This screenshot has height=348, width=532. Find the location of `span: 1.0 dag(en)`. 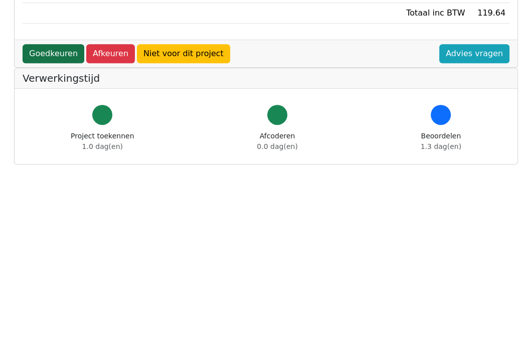

span: 1.0 dag(en) is located at coordinates (102, 146).